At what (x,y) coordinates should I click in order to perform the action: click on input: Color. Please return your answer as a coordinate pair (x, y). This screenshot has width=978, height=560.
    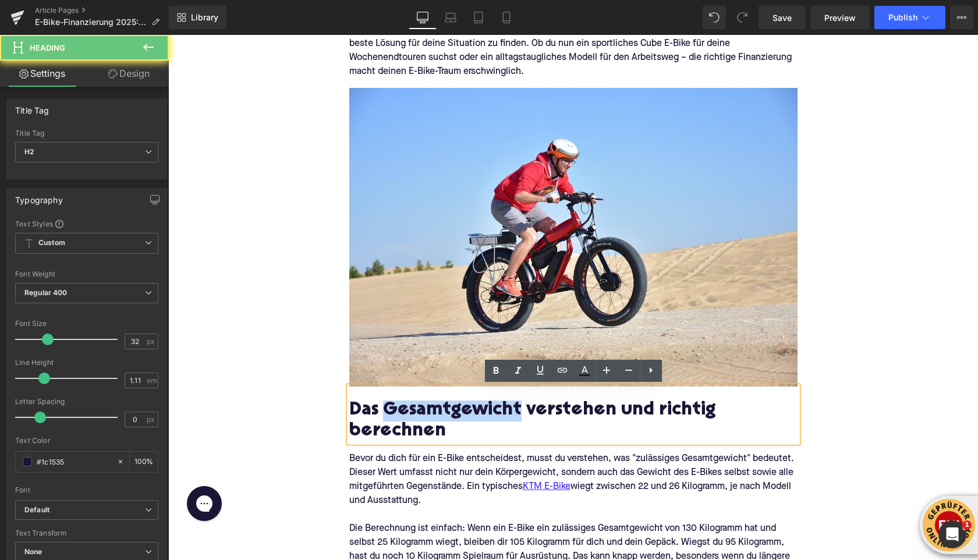
    Looking at the image, I should click on (74, 462).